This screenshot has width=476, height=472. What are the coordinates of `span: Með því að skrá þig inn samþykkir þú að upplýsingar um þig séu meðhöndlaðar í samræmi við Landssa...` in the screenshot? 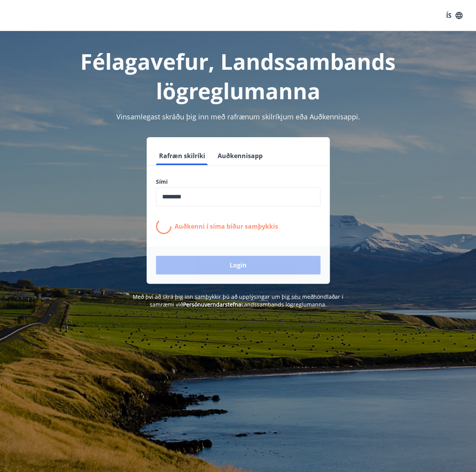 It's located at (238, 301).